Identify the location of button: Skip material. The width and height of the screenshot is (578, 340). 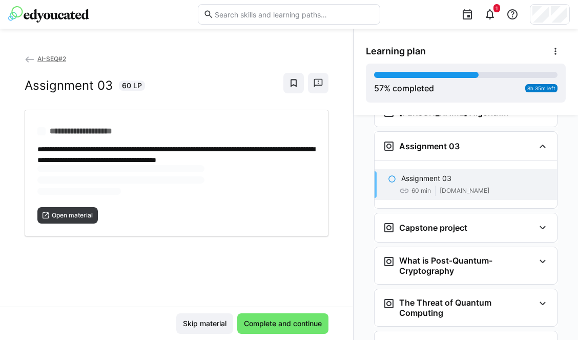
(204, 323).